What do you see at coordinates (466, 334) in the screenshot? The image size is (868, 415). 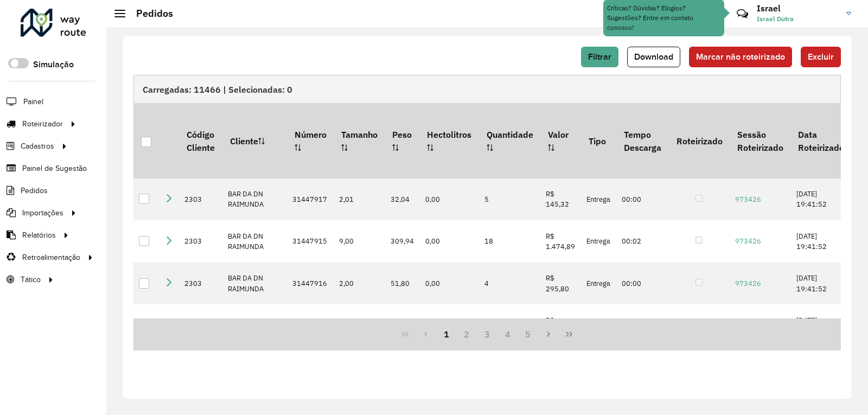 I see `button: 2` at bounding box center [466, 334].